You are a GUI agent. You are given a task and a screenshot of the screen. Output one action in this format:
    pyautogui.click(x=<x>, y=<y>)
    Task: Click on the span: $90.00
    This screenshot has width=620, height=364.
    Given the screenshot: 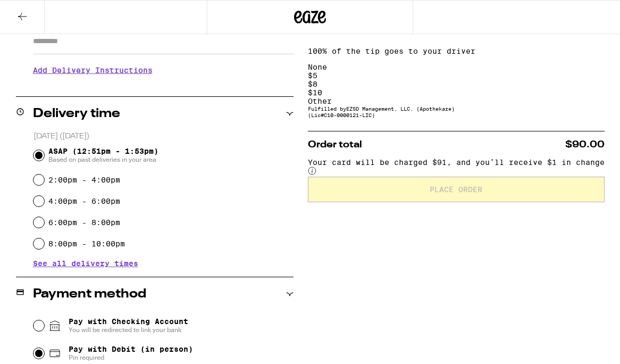 What is the action you would take?
    pyautogui.click(x=585, y=145)
    